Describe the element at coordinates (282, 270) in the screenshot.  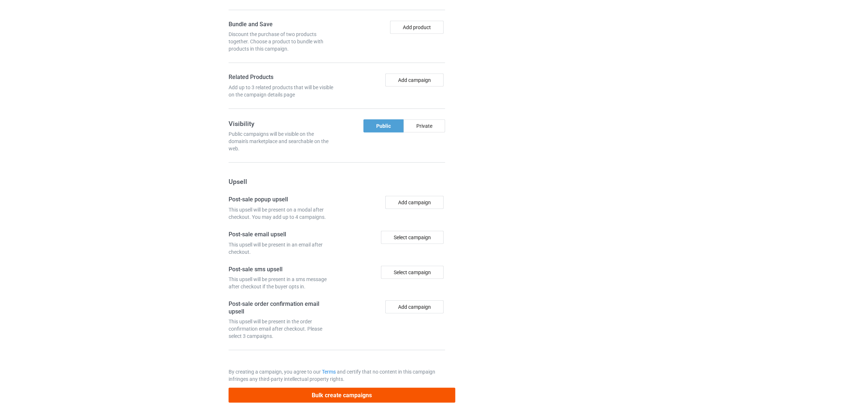
I see `h4: Post-sale sms upsell` at that location.